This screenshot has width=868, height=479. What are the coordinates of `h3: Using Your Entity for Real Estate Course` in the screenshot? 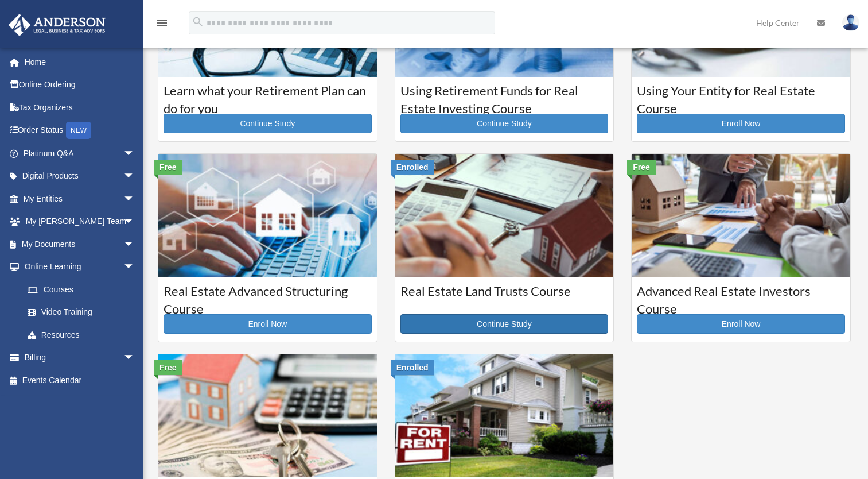 It's located at (741, 96).